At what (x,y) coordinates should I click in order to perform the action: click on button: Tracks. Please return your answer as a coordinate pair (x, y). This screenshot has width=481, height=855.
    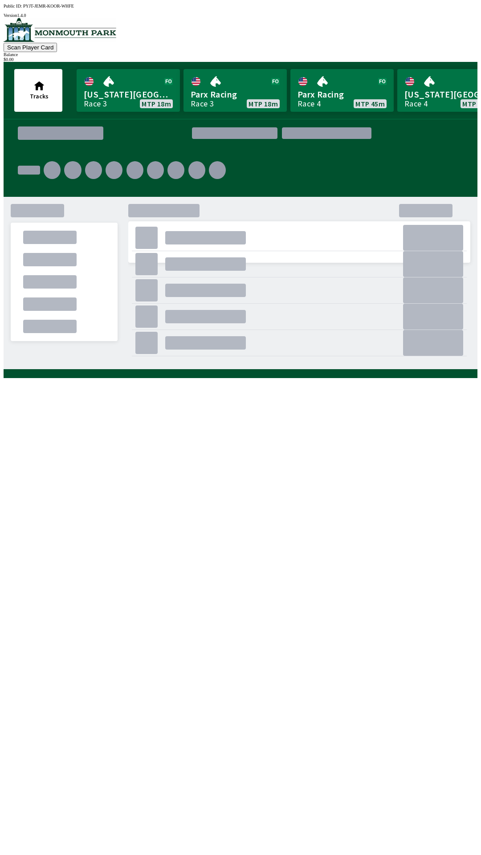
    Looking at the image, I should click on (38, 90).